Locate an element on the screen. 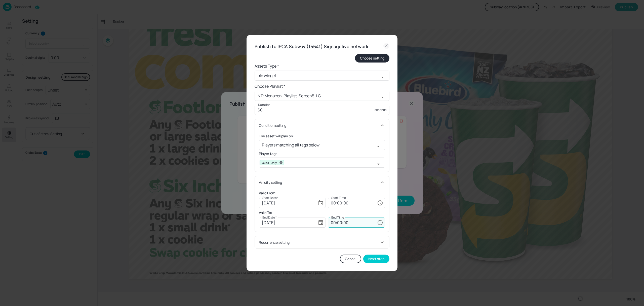 This screenshot has width=644, height=306. label: Start Date * is located at coordinates (270, 197).